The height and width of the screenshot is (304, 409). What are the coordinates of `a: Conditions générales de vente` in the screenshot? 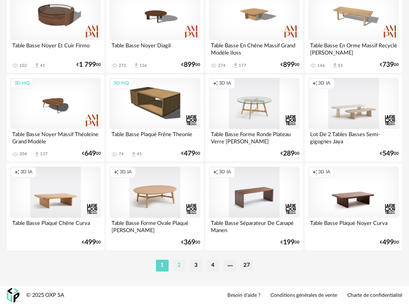 It's located at (304, 296).